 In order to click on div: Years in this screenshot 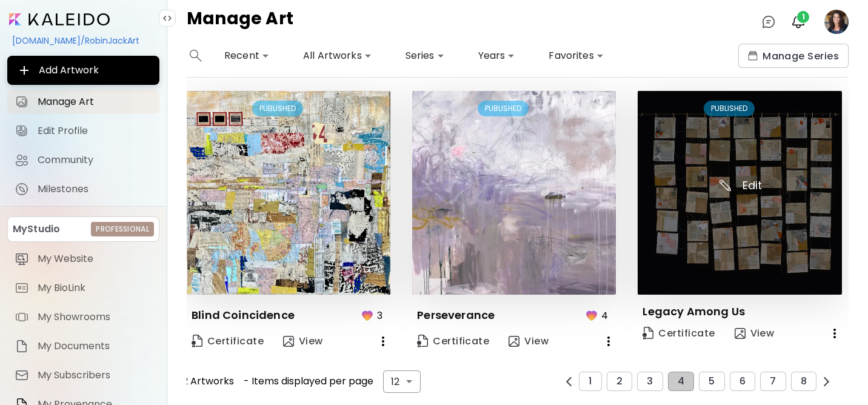, I will do `click(497, 56)`.